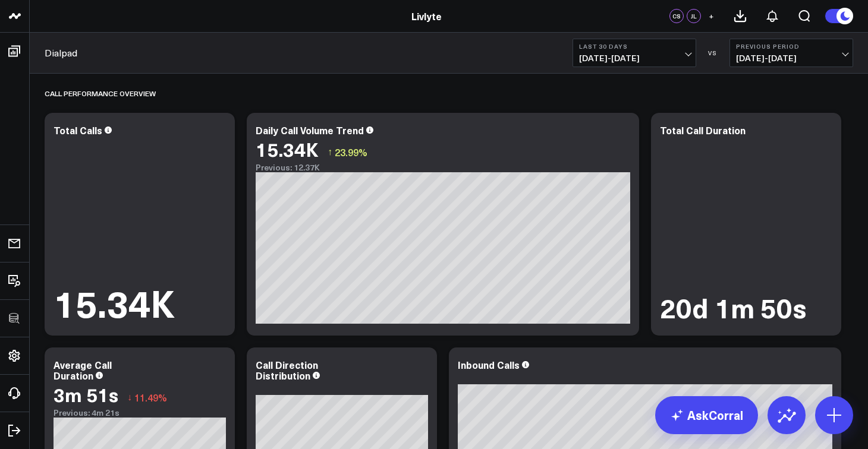 The height and width of the screenshot is (449, 868). I want to click on div: VS, so click(712, 53).